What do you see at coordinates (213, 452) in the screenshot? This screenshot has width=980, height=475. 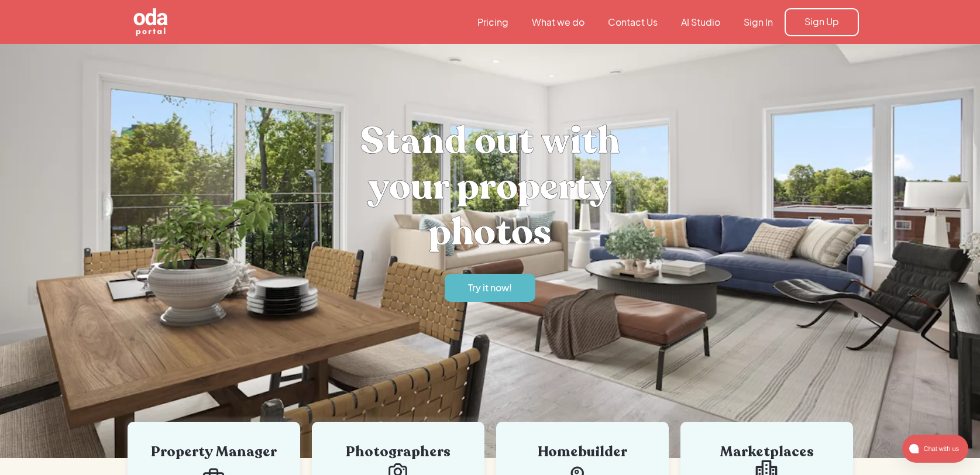 I see `div: Property Manager` at bounding box center [213, 452].